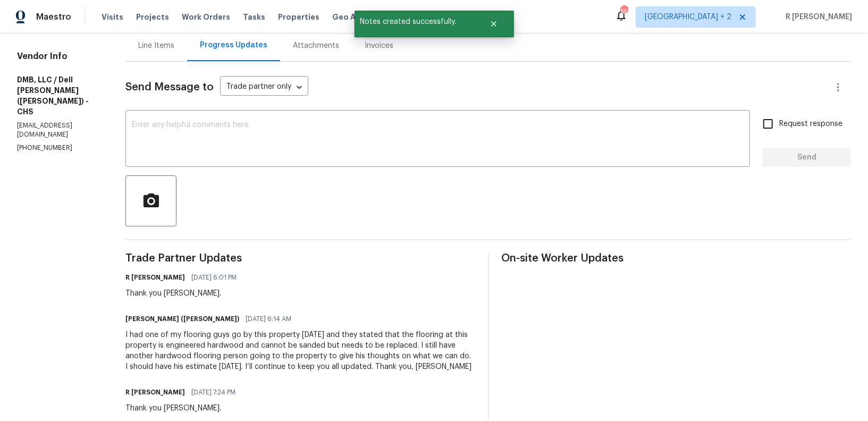  Describe the element at coordinates (153, 17) in the screenshot. I see `span: Projects` at that location.